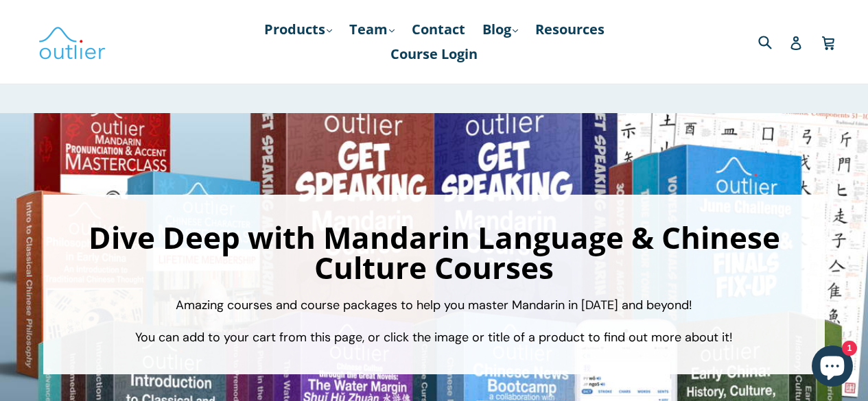  I want to click on a: Course Login, so click(434, 54).